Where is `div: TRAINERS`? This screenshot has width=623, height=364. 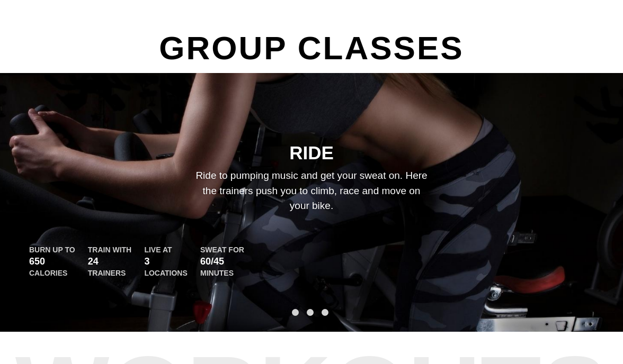
div: TRAINERS is located at coordinates (109, 273).